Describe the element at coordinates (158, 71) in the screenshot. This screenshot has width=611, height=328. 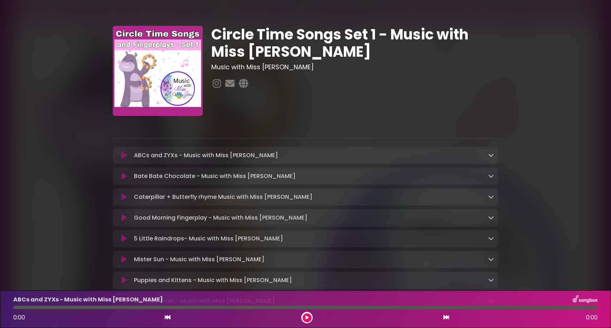
I see `img: tF0qYzUTNiuEzikZcYnI` at that location.